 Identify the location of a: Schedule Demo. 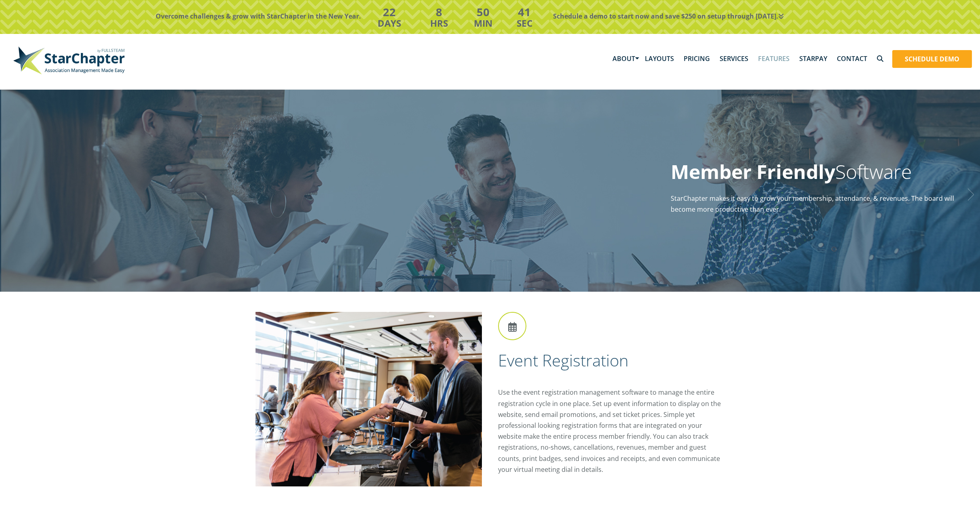
(932, 59).